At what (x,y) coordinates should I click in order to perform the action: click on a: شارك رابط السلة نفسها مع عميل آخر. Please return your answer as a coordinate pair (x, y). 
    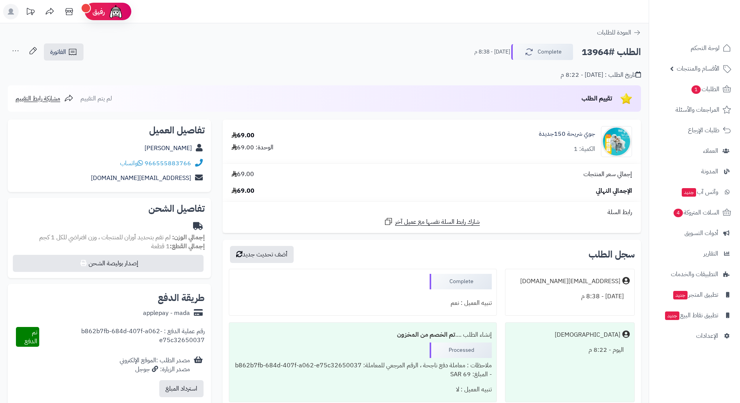
    Looking at the image, I should click on (431, 222).